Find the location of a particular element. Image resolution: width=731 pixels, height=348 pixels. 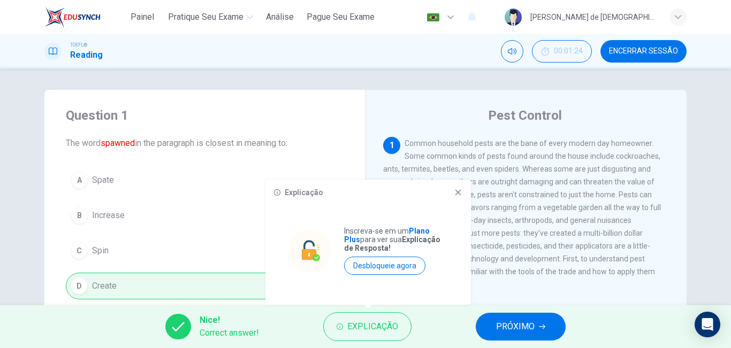

span: 00:01:24 is located at coordinates (568, 51).